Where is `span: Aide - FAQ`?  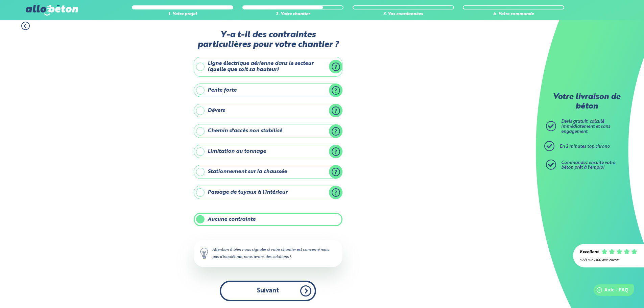
span: Aide - FAQ is located at coordinates (33, 8).